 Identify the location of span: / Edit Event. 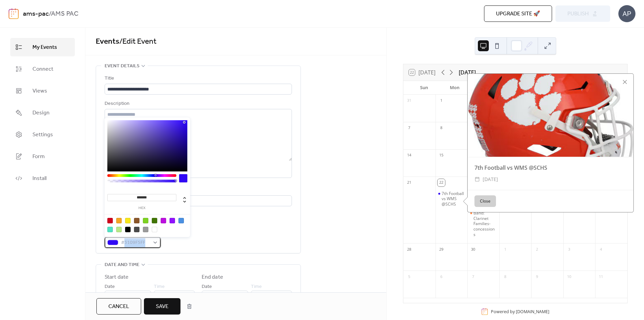
(138, 42).